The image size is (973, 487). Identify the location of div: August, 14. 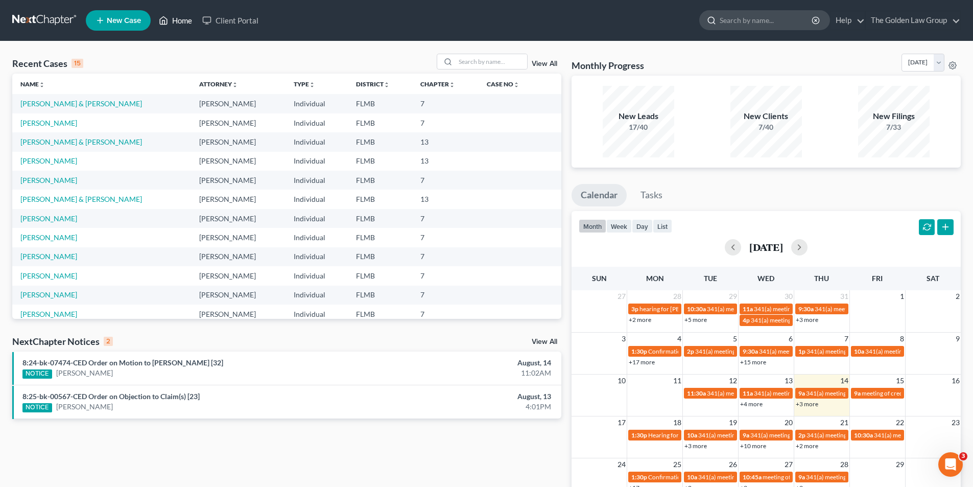
(466, 363).